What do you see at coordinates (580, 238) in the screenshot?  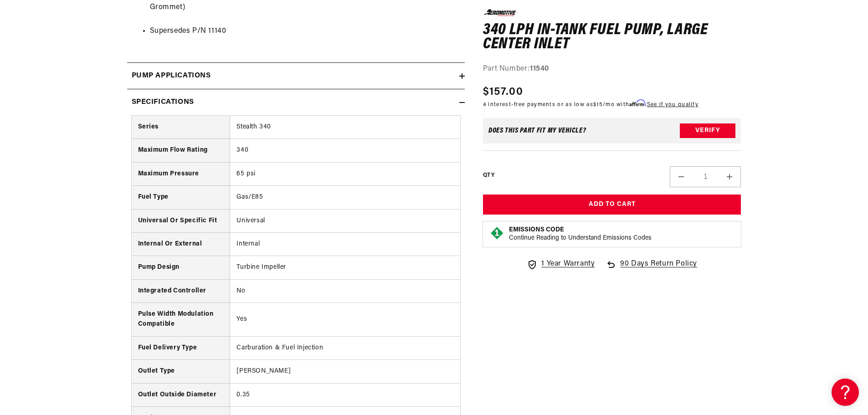 I see `p: Continue Reading to Understand Emissions Codes` at bounding box center [580, 238].